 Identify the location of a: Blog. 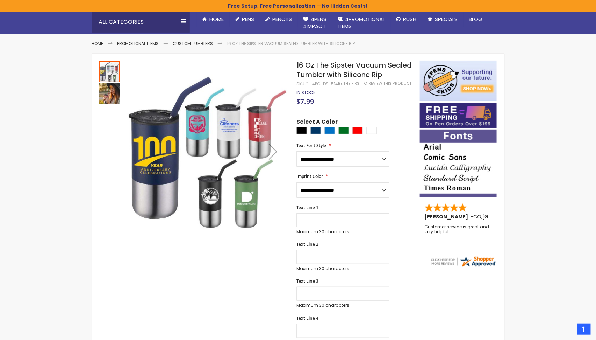
(476, 19).